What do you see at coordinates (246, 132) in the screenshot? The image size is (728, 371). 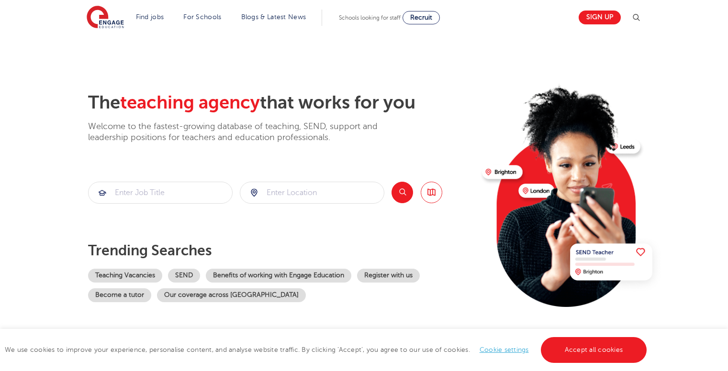 I see `p: Welcome to the fastest-growing database of teaching, SEND, support and leadership positions for t...` at bounding box center [246, 132].